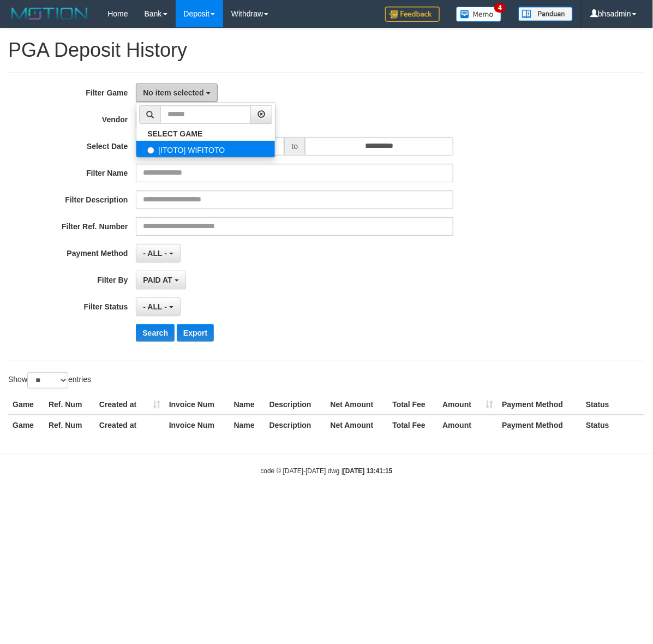  I want to click on button: Export, so click(196, 333).